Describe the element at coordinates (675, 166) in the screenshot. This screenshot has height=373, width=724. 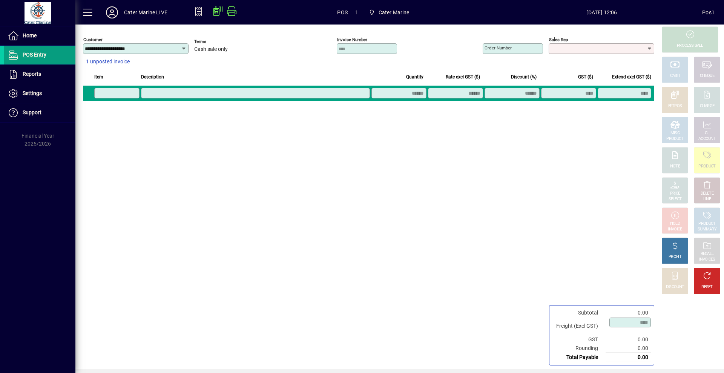
I see `div: NOTE` at that location.